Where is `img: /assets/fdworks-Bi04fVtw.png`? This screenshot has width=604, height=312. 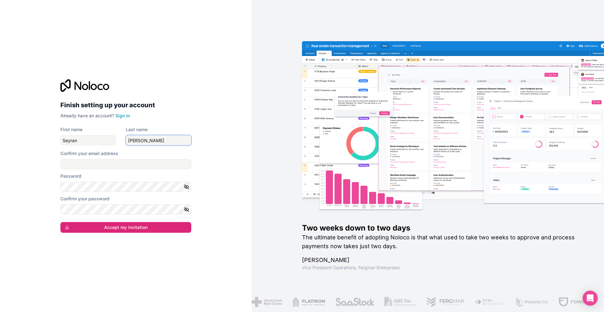
img: /assets/fdworks-Bi04fVtw.png is located at coordinates (576, 302).